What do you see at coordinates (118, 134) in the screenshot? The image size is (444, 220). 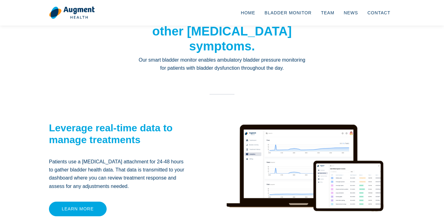 I see `h2: Leverage real-time data to manage treatments` at bounding box center [118, 134].